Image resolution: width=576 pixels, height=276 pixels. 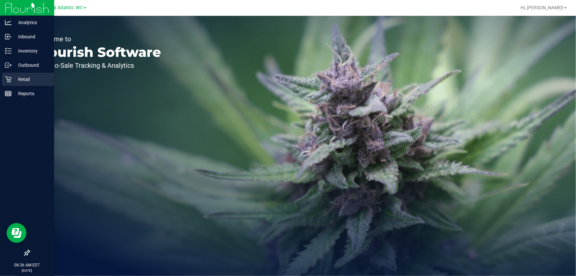 I want to click on p: 08:36 AM EDT, so click(x=27, y=265).